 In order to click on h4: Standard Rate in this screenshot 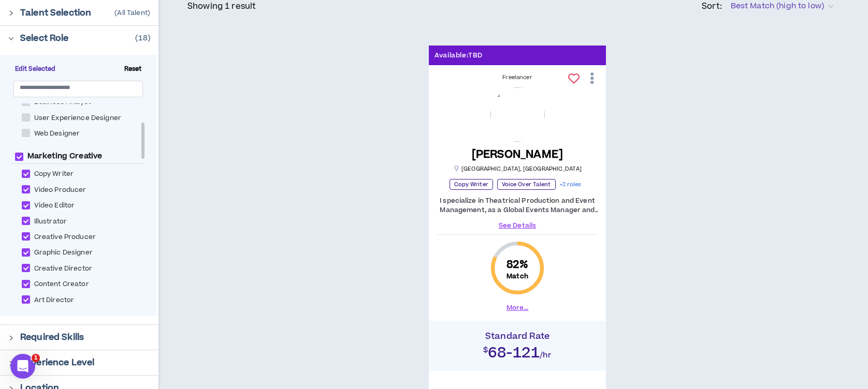, I will do `click(518, 337)`.